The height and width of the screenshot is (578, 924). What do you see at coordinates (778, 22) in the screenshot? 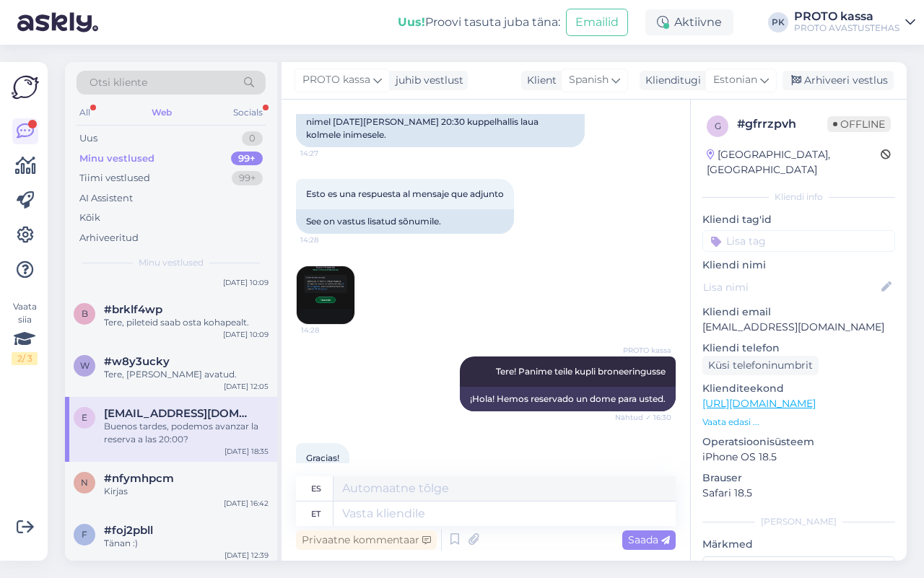
I see `div: PK` at bounding box center [778, 22].